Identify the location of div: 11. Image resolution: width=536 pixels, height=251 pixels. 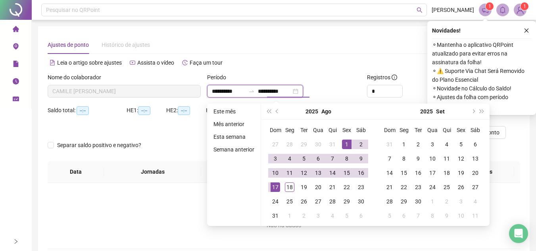
(290, 173).